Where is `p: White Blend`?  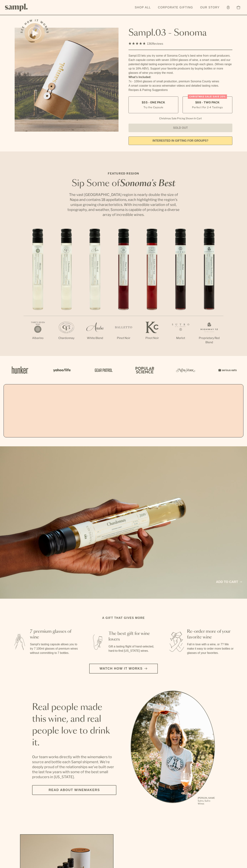 p: White Blend is located at coordinates (95, 338).